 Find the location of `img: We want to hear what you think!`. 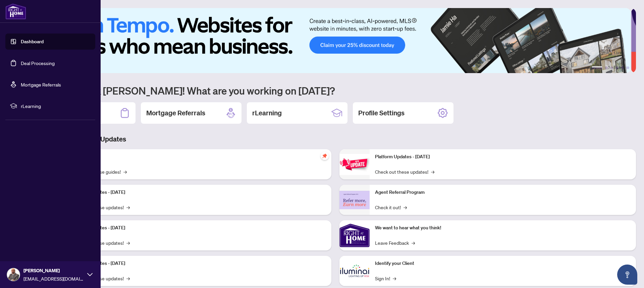

img: We want to hear what you think! is located at coordinates (355, 236).